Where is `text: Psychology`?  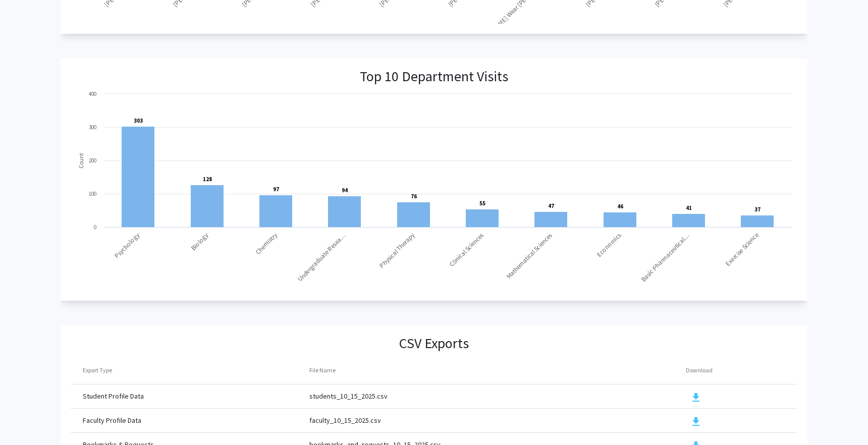
text: Psychology is located at coordinates (127, 246).